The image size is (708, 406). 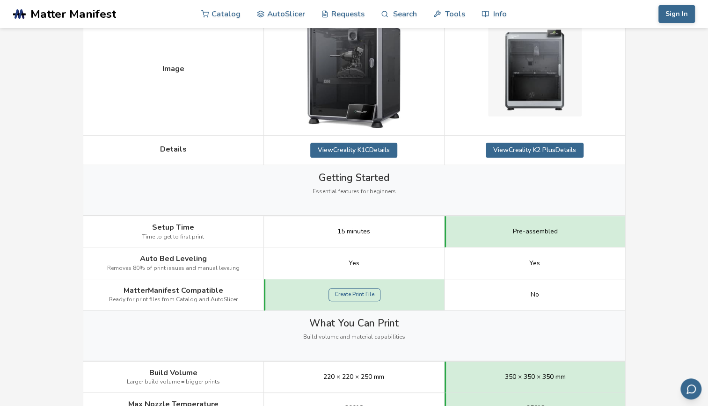 I want to click on span: 220 × 220 × 250 mm, so click(x=354, y=377).